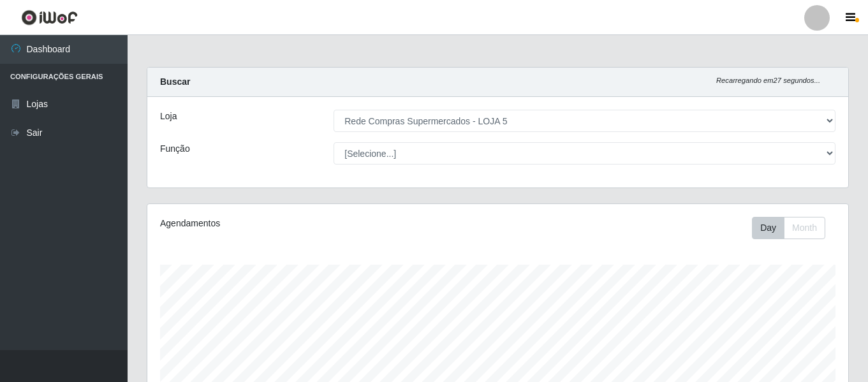 The height and width of the screenshot is (382, 868). Describe the element at coordinates (768, 80) in the screenshot. I see `i: Recarregando em 27 segundos...` at that location.